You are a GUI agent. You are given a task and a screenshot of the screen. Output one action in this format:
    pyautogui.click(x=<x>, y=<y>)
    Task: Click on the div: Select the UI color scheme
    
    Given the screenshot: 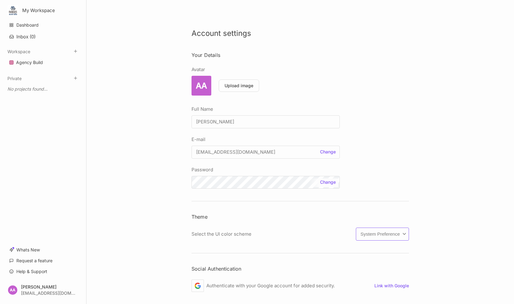 What is the action you would take?
    pyautogui.click(x=257, y=234)
    